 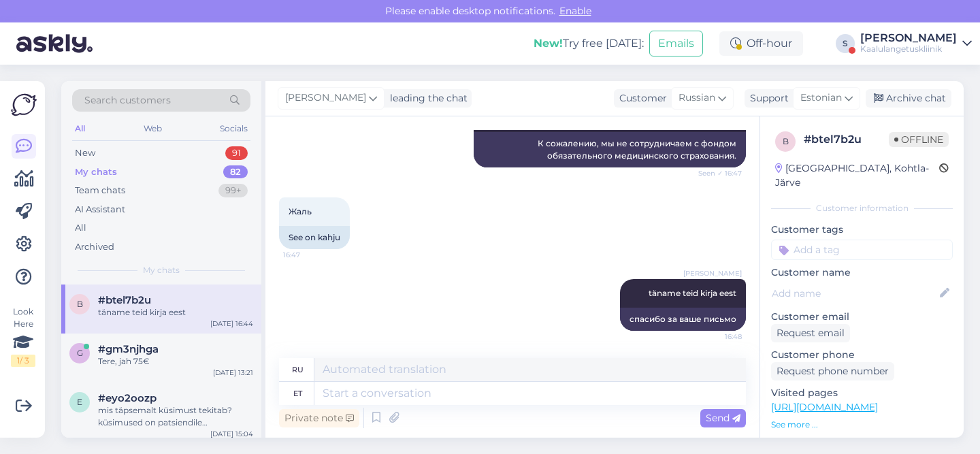 What do you see at coordinates (761, 43) in the screenshot?
I see `div: Off-hour` at bounding box center [761, 43].